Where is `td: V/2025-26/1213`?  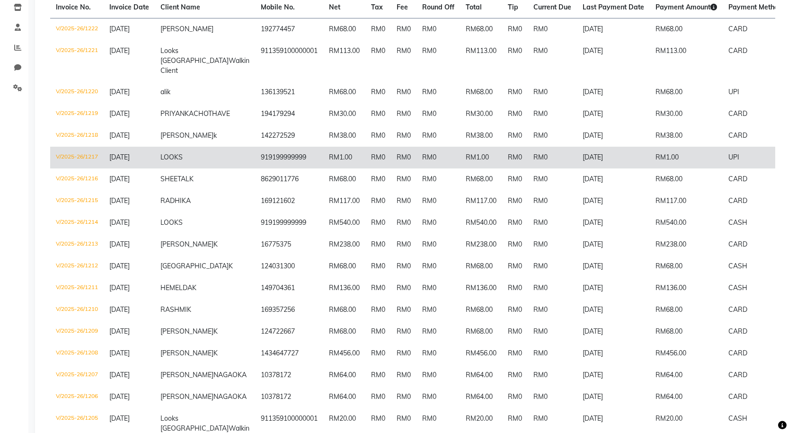 td: V/2025-26/1213 is located at coordinates (77, 245).